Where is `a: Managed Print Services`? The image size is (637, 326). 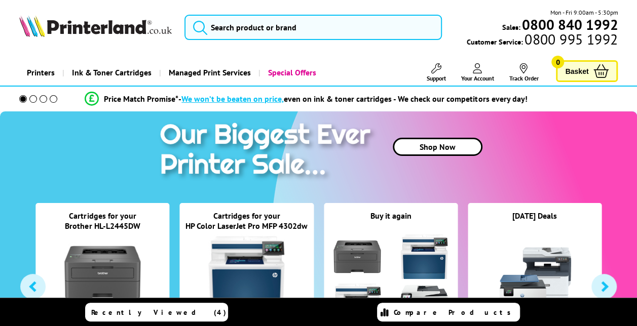
a: Managed Print Services is located at coordinates (209, 72).